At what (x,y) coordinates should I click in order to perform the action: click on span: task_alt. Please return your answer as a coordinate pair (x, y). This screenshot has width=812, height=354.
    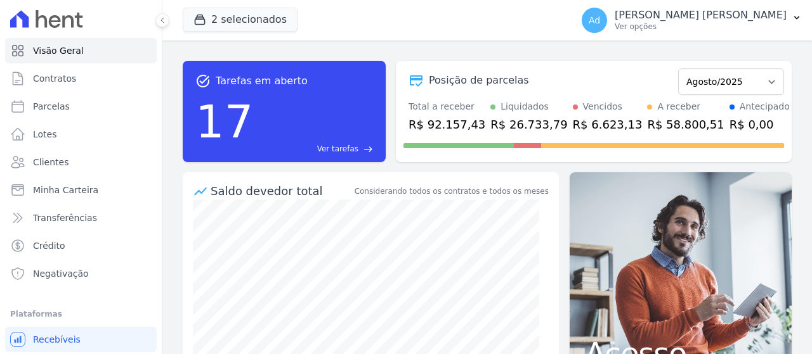
    Looking at the image, I should click on (203, 81).